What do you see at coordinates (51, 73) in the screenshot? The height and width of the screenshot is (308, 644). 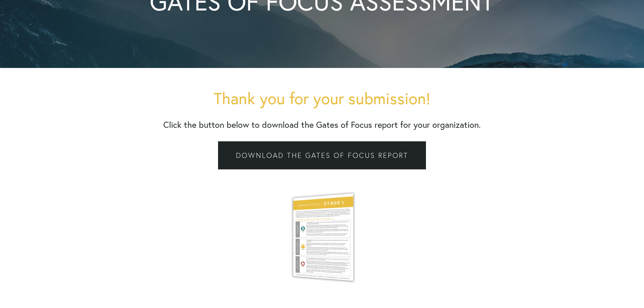 I see `img: Rough Water SEO` at bounding box center [51, 73].